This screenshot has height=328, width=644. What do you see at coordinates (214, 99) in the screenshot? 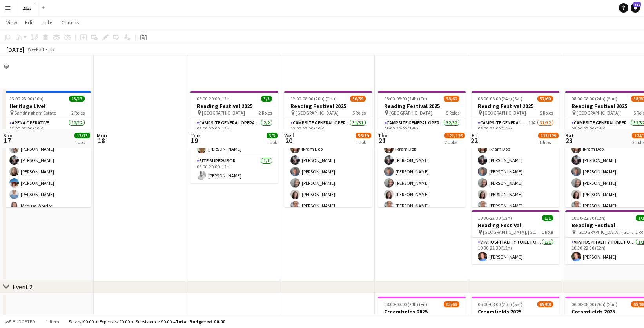
I see `span: 08:00-20:00 (12h)` at bounding box center [214, 99].